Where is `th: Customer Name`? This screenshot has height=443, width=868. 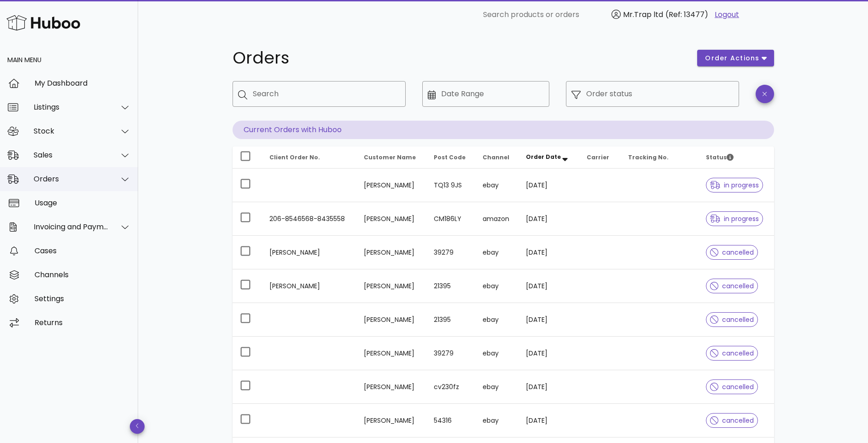
th: Customer Name is located at coordinates (391, 157).